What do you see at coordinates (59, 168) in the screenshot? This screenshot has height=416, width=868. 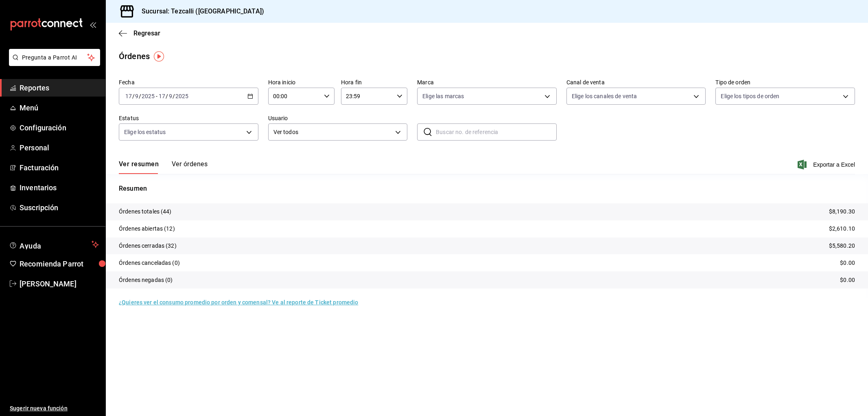 I see `span: Facturación` at bounding box center [59, 168].